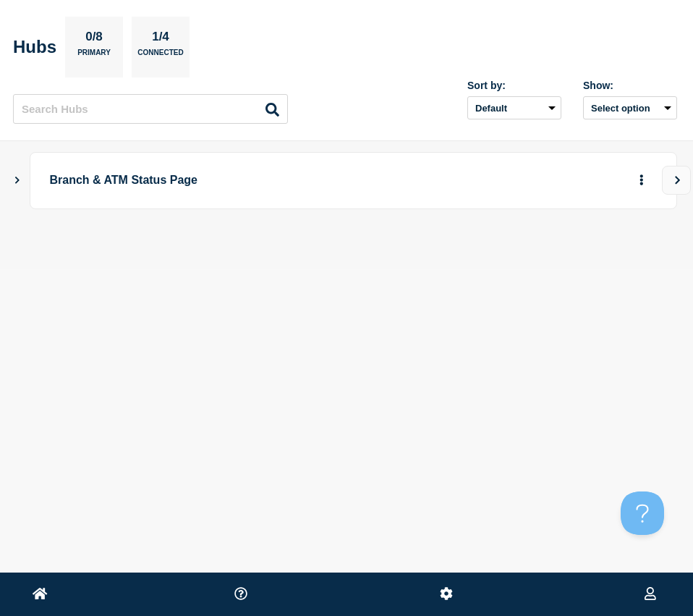 The width and height of the screenshot is (693, 616). What do you see at coordinates (94, 39) in the screenshot?
I see `p: 0/8` at bounding box center [94, 39].